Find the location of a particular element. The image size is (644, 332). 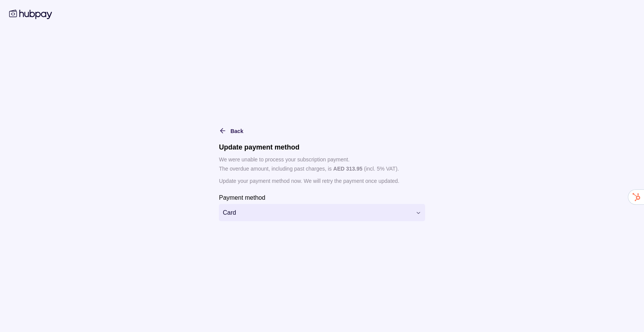

p: AED 313.95 is located at coordinates (348, 169).